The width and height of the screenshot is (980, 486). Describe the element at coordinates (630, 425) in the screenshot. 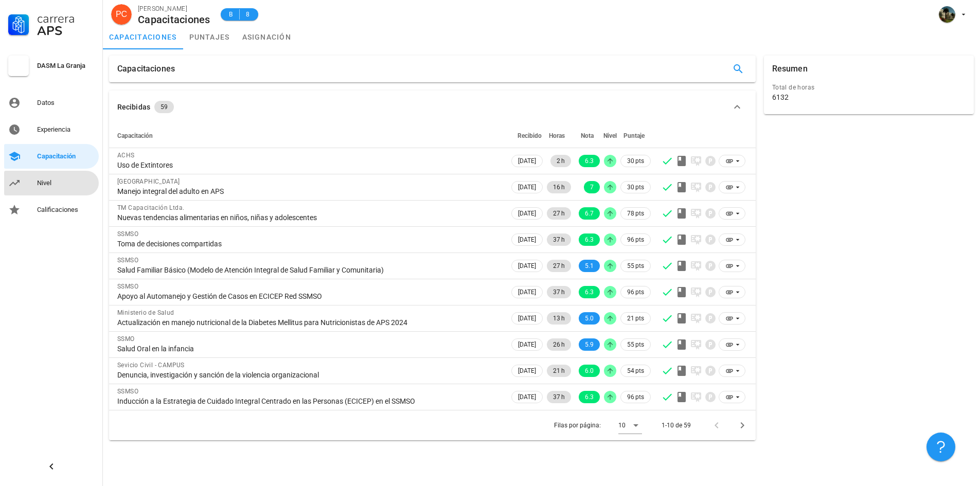

I see `div: 10Filas por página:` at that location.